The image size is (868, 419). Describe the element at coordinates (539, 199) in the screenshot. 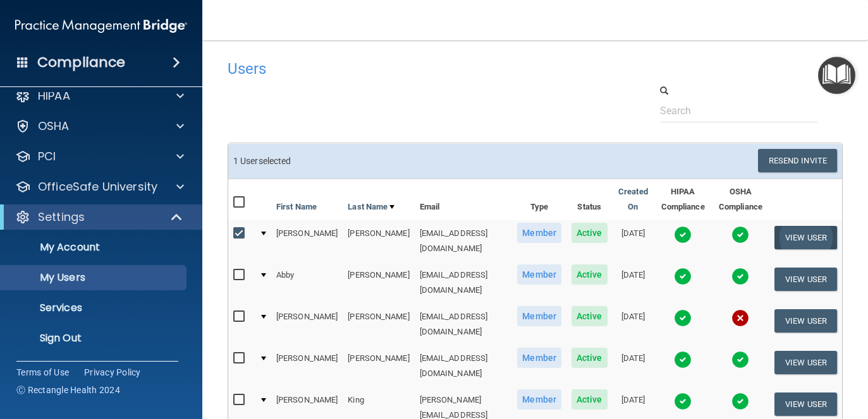

I see `th: Type` at that location.